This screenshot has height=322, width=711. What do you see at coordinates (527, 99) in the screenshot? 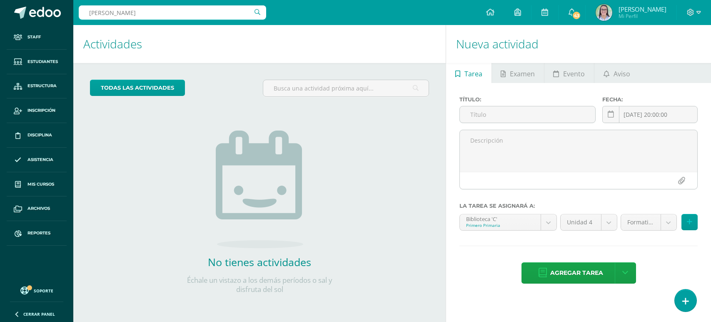
I see `label: Título:` at bounding box center [527, 99].